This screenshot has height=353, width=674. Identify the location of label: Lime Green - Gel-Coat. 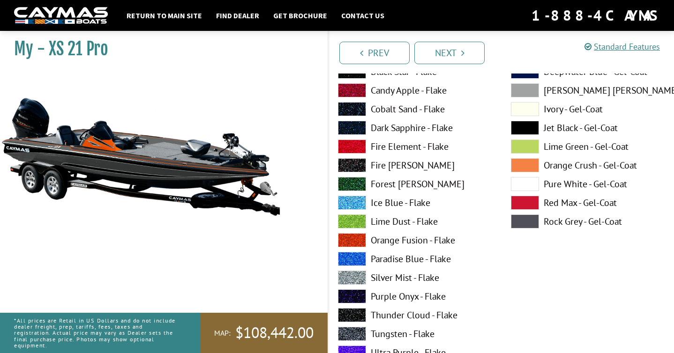
(588, 147).